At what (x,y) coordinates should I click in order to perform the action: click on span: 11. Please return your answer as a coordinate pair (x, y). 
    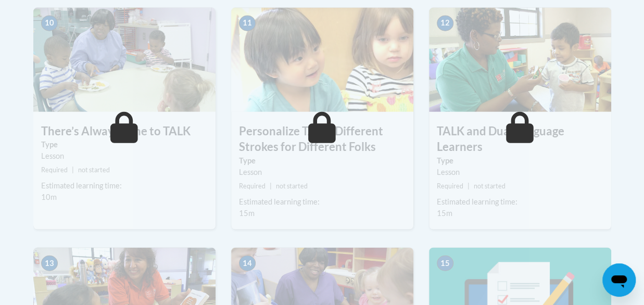
    Looking at the image, I should click on (247, 24).